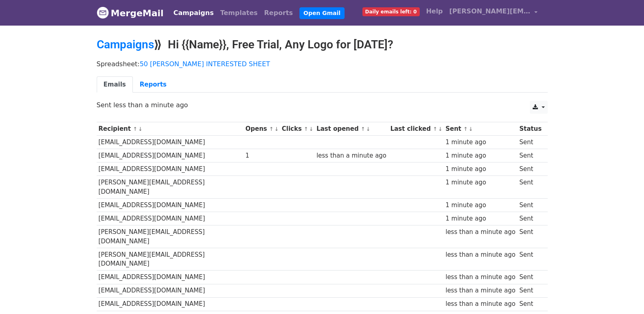  What do you see at coordinates (170, 129) in the screenshot?
I see `th: Recipient` at bounding box center [170, 129].